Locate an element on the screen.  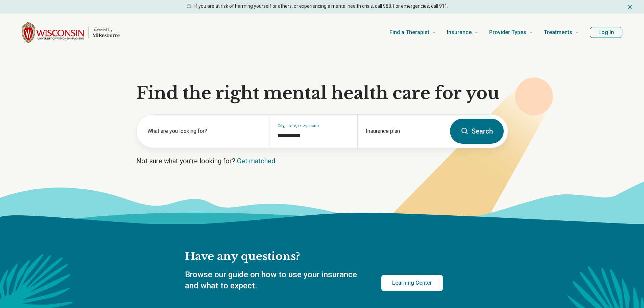
a: Find a Therapist is located at coordinates (413, 33).